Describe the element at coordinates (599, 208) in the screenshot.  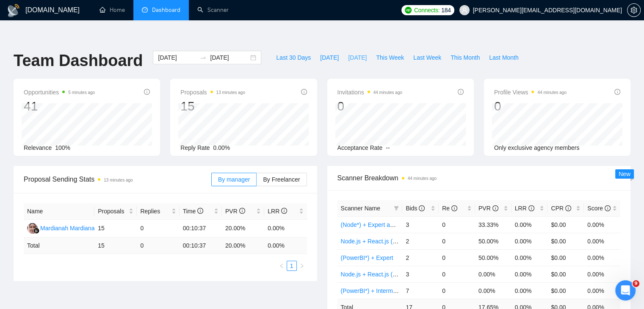
I see `span: Score` at that location.